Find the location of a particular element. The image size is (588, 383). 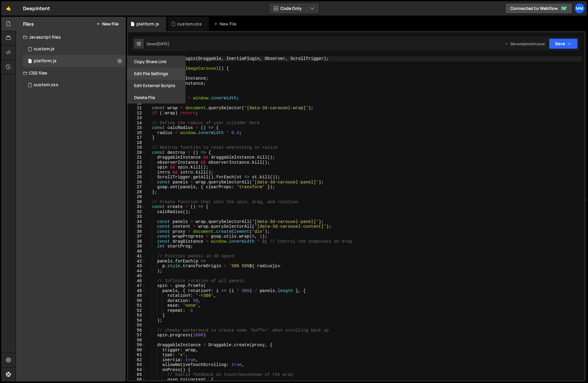

div: 21 is located at coordinates (137, 158).